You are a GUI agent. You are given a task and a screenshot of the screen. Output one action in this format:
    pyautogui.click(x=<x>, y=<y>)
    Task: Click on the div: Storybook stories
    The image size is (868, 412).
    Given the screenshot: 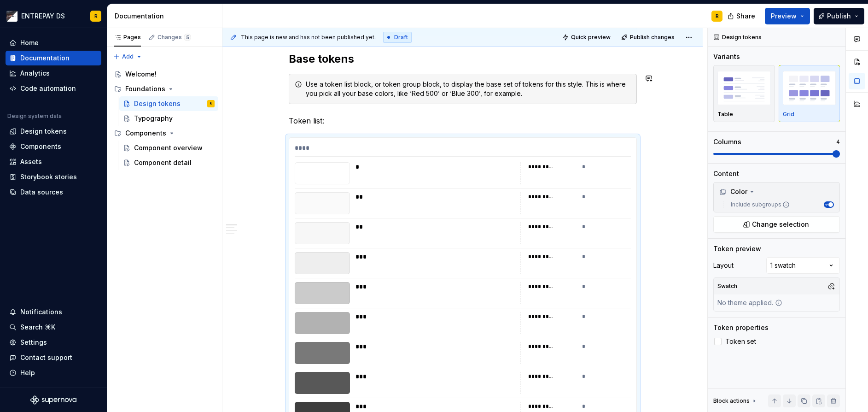 What is the action you would take?
    pyautogui.click(x=48, y=177)
    